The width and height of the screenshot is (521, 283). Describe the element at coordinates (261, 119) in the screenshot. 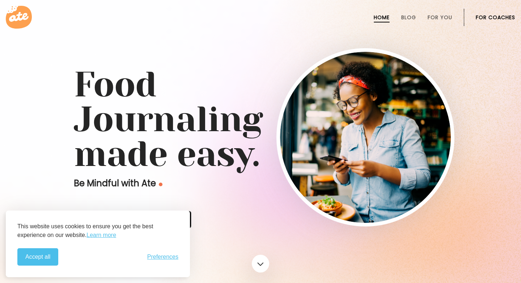

I see `h1: Food Journaling made easy.` at that location.